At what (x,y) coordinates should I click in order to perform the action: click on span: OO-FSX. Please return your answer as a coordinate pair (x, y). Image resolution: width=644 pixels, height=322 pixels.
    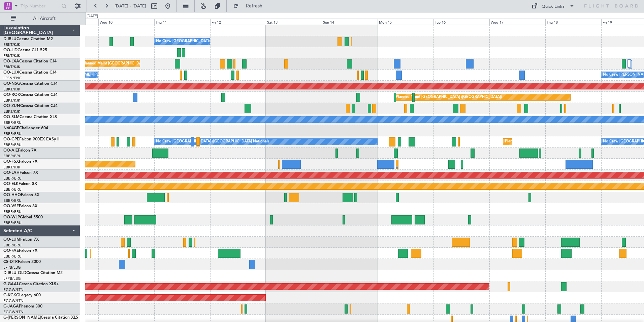
    Looking at the image, I should click on (11, 161).